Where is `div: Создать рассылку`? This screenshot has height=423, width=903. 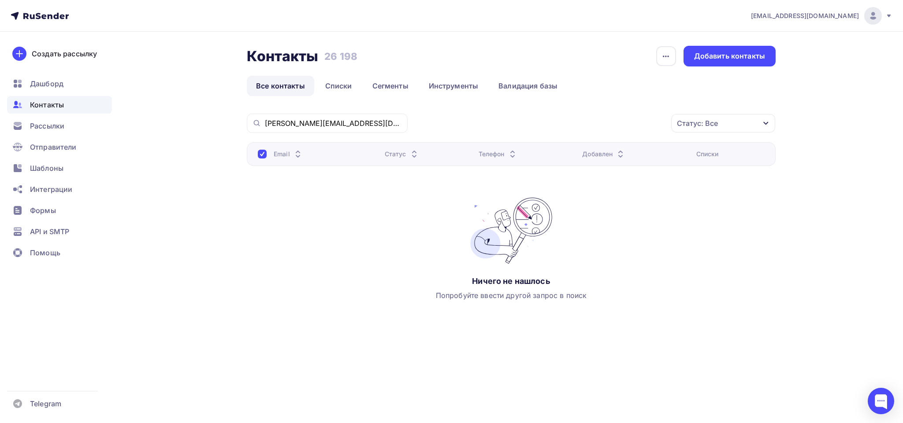 div: Создать рассылку is located at coordinates (64, 54).